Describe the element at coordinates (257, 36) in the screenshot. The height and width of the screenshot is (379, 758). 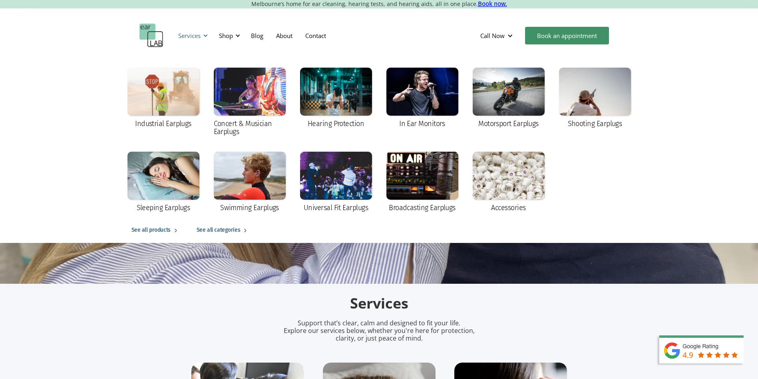
I see `a: Blog` at that location.